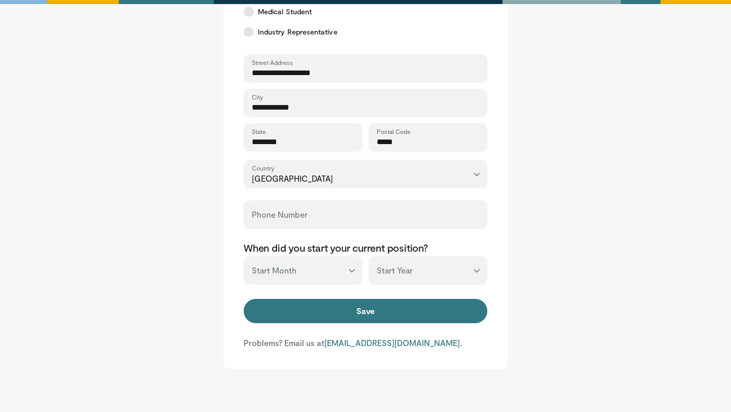 The width and height of the screenshot is (731, 412). What do you see at coordinates (366, 248) in the screenshot?
I see `p: When did you start your current position?` at bounding box center [366, 248].